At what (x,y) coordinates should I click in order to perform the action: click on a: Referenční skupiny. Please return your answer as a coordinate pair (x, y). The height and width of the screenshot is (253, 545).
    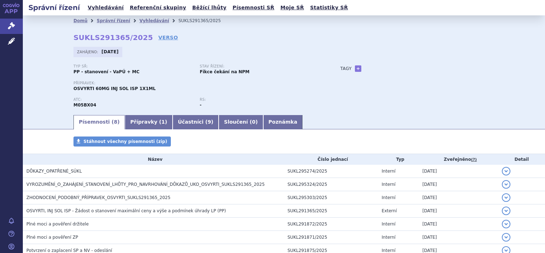
    Looking at the image, I should click on (158, 7).